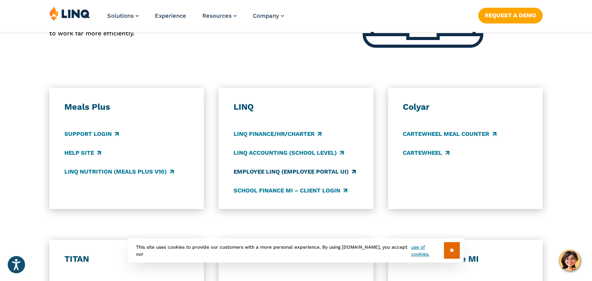 This screenshot has height=281, width=592. Describe the element at coordinates (426, 153) in the screenshot. I see `a: CARTEWHEEL` at that location.